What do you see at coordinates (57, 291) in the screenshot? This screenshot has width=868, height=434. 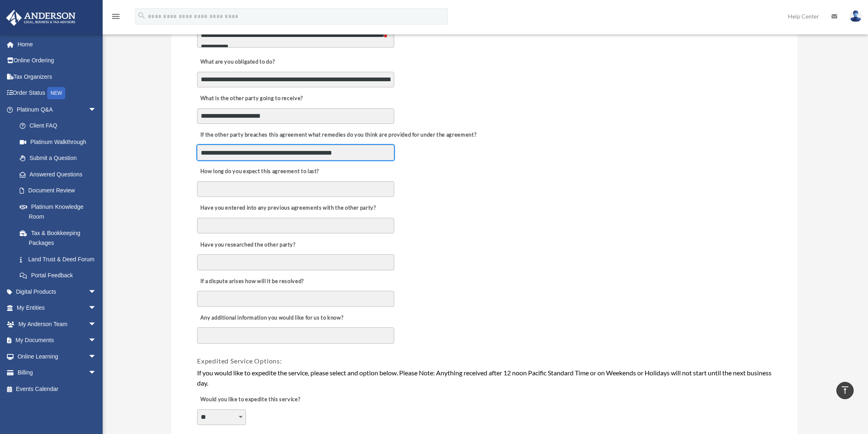 I see `a: Digital Productsarrow_drop_down` at bounding box center [57, 291].